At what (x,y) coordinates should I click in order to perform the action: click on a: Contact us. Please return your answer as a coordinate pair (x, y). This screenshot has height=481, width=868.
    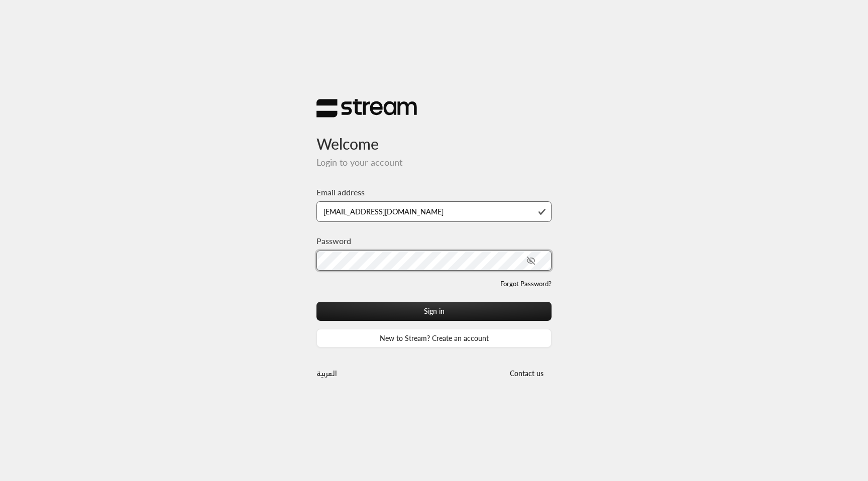
    Looking at the image, I should click on (526, 373).